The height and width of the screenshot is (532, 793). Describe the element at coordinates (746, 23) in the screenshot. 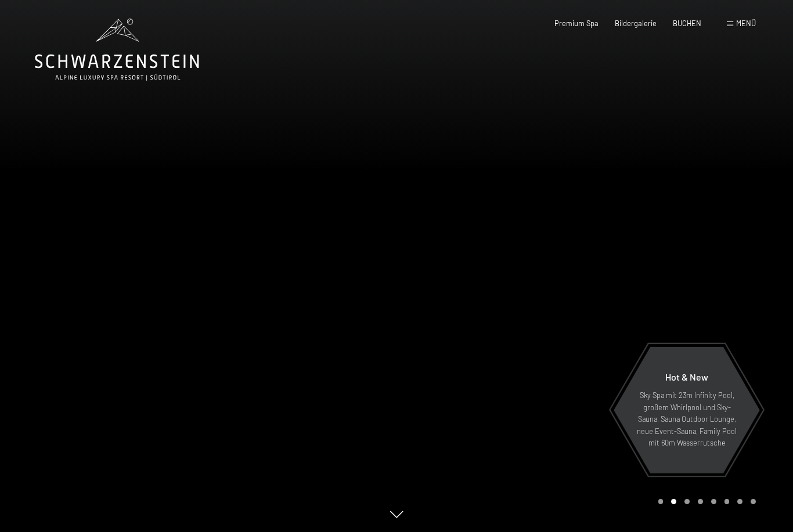

I see `span: Menü` at that location.